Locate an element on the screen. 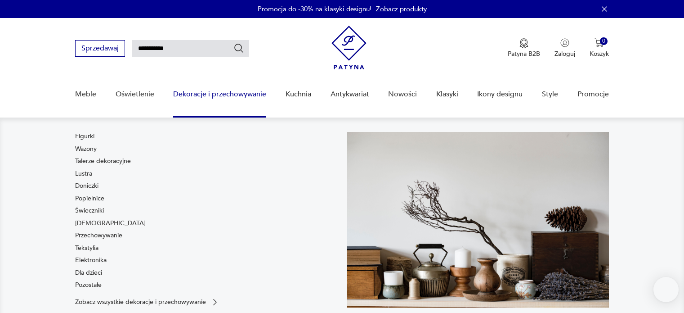  button: Patyna B2B is located at coordinates (524, 48).